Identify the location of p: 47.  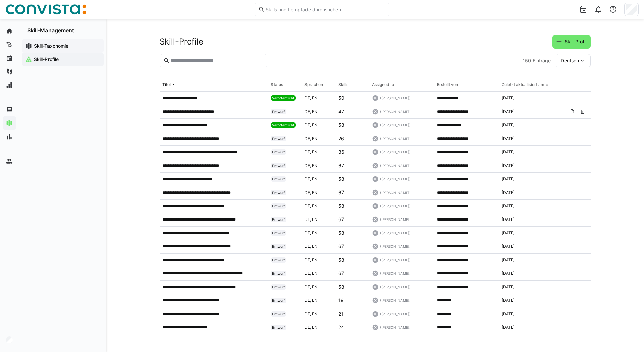
(341, 111).